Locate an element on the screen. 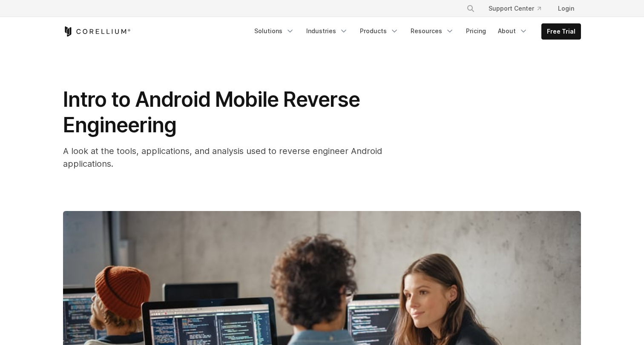 The image size is (644, 345). button: Search is located at coordinates (471, 9).